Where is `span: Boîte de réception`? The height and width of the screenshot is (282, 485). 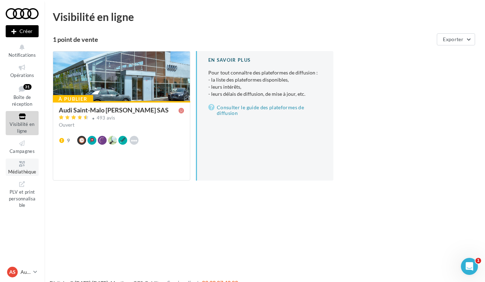 span: Boîte de réception is located at coordinates (22, 100).